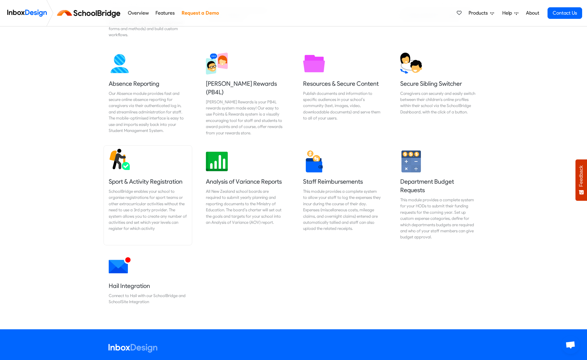 The height and width of the screenshot is (360, 587). I want to click on a: About, so click(533, 13).